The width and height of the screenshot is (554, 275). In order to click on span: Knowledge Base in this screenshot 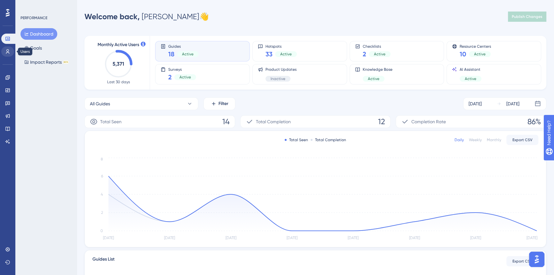, I will do `click(377, 69)`.